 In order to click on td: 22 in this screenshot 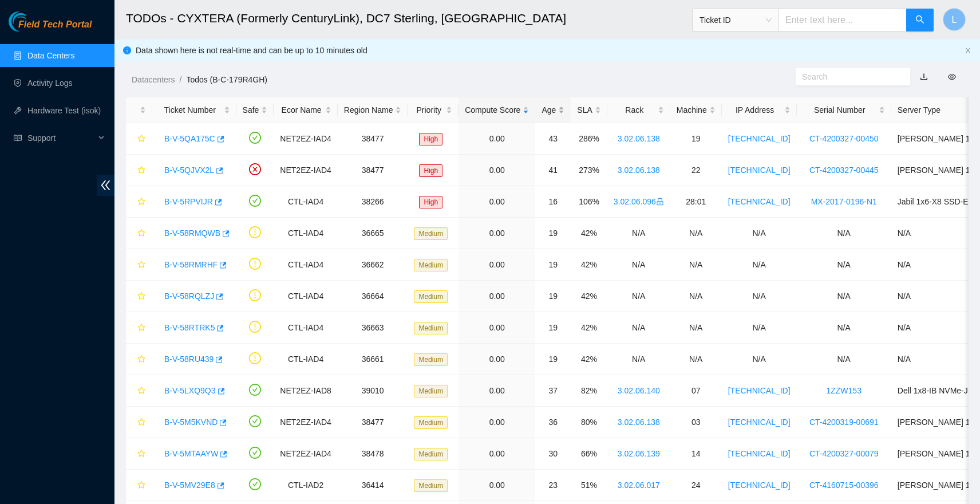, I will do `click(696, 170)`.